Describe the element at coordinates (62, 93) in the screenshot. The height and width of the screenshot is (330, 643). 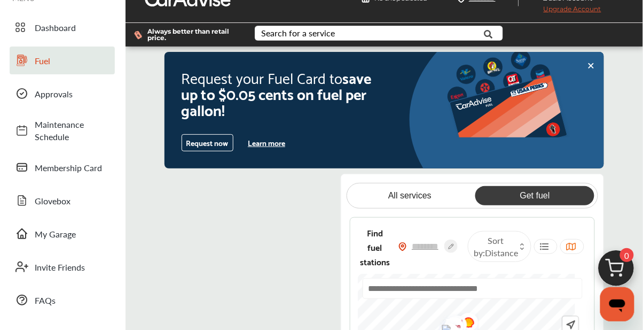
I see `a: Approvals` at that location.